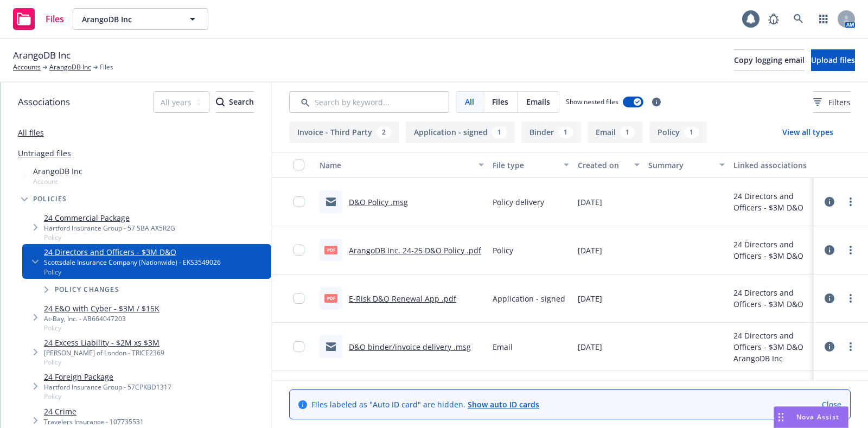 This screenshot has height=428, width=868. What do you see at coordinates (395, 165) in the screenshot?
I see `div: Name` at bounding box center [395, 165].